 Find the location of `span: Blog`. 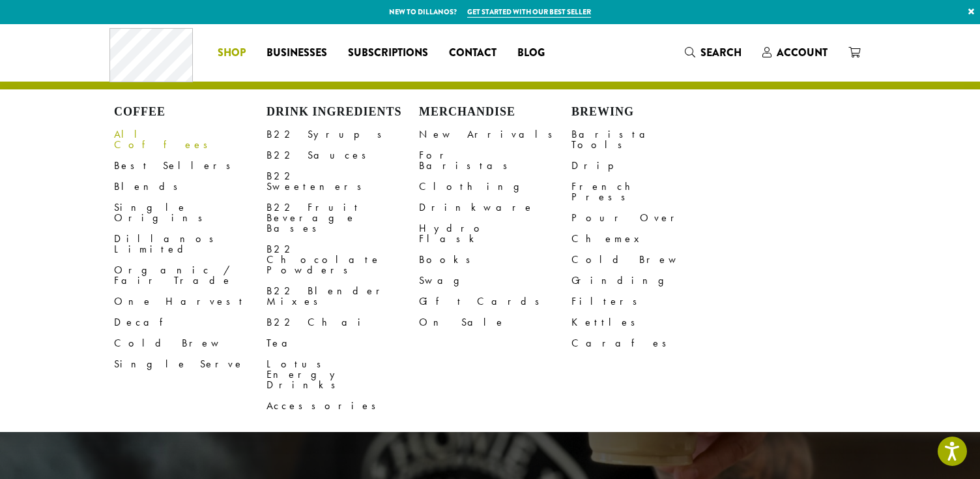

span: Blog is located at coordinates (531, 53).